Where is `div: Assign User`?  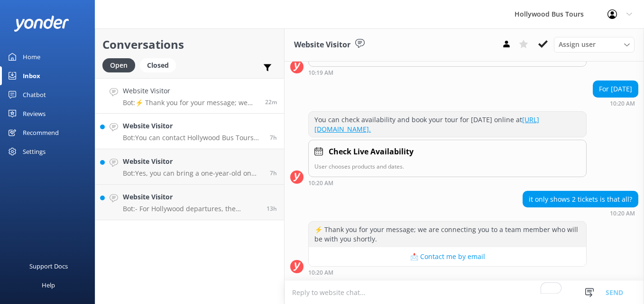
div: Assign User is located at coordinates (594, 45).